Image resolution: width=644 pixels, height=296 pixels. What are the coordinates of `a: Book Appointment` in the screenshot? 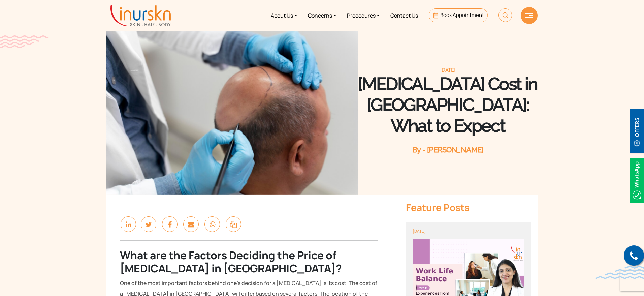 It's located at (458, 15).